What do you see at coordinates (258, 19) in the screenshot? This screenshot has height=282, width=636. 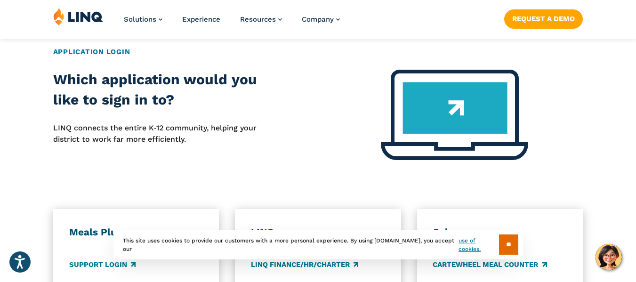 I see `span: Resources` at bounding box center [258, 19].